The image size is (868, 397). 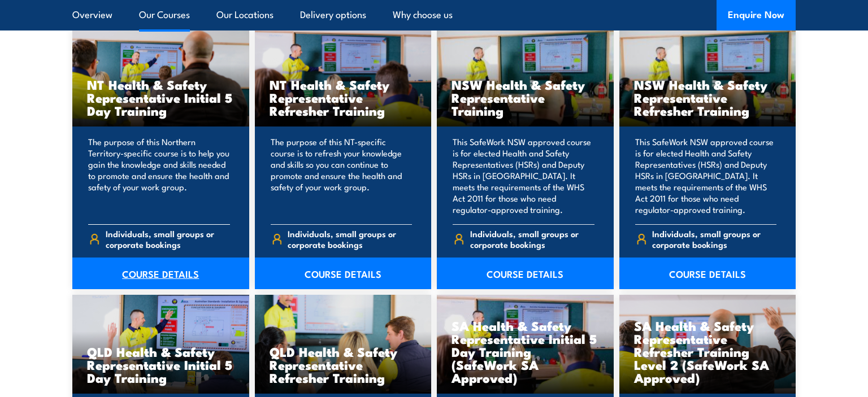 What do you see at coordinates (707, 351) in the screenshot?
I see `h3: SA Health & Safety Representative Refresher Training Level 2 (SafeWork SA Approved)` at bounding box center [707, 351].